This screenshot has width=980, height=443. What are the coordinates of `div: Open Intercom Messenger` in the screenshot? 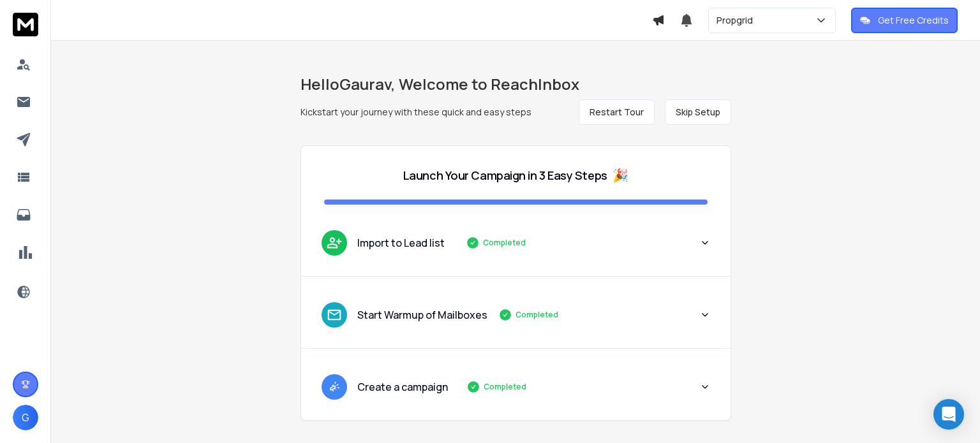 It's located at (950, 414).